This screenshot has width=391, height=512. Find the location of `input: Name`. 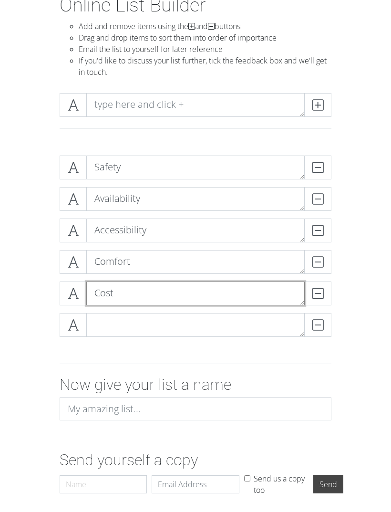

input: Name is located at coordinates (103, 484).